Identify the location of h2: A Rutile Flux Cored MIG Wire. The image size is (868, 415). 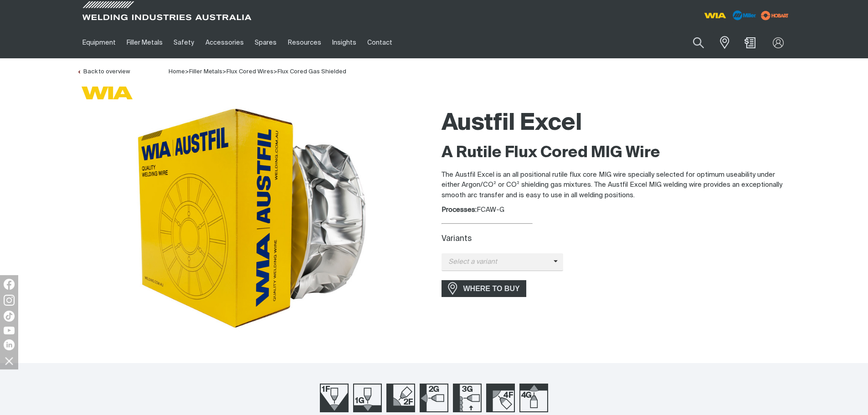
(616, 153).